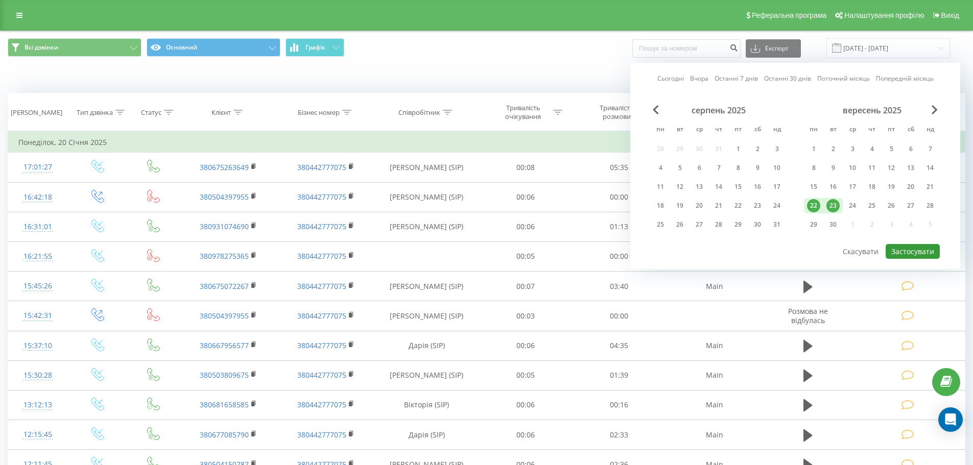 This screenshot has width=973, height=465. What do you see at coordinates (853, 206) in the screenshot?
I see `div: ср 24 вер 2025 р.` at bounding box center [853, 206].